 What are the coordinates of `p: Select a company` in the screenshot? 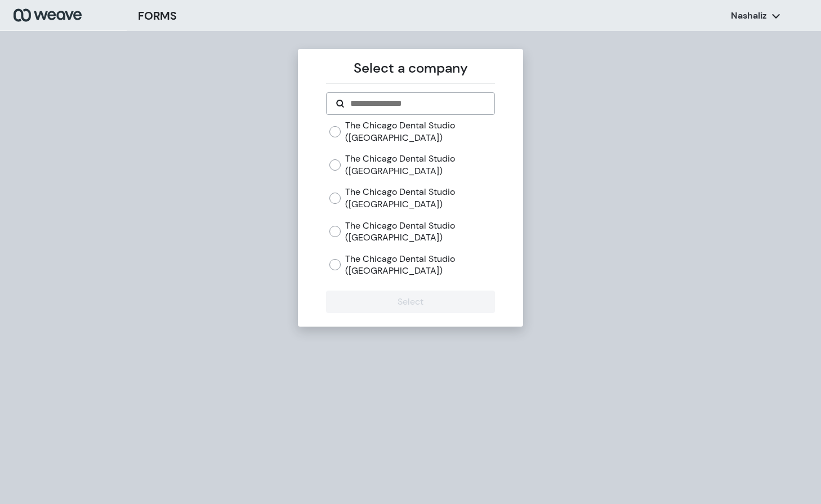 It's located at (410, 68).